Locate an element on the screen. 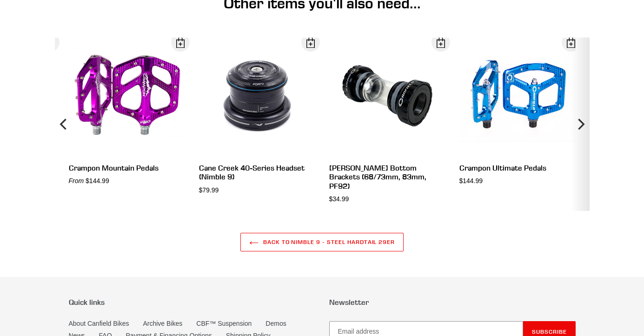  a: About Canfield Bikes is located at coordinates (99, 323).